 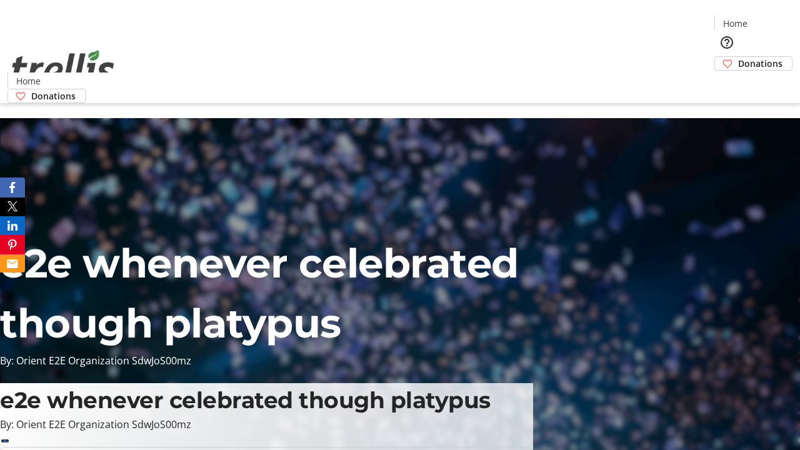 I want to click on button: Help, so click(x=727, y=43).